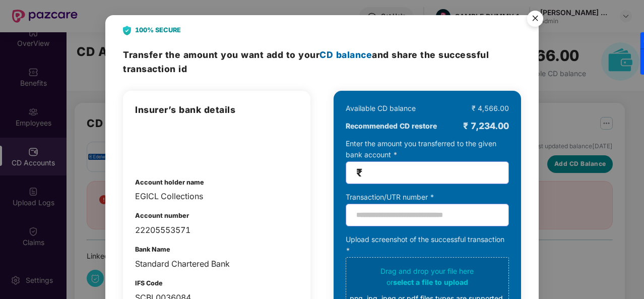 This screenshot has width=644, height=299. Describe the element at coordinates (427, 283) in the screenshot. I see `div: or` at that location.